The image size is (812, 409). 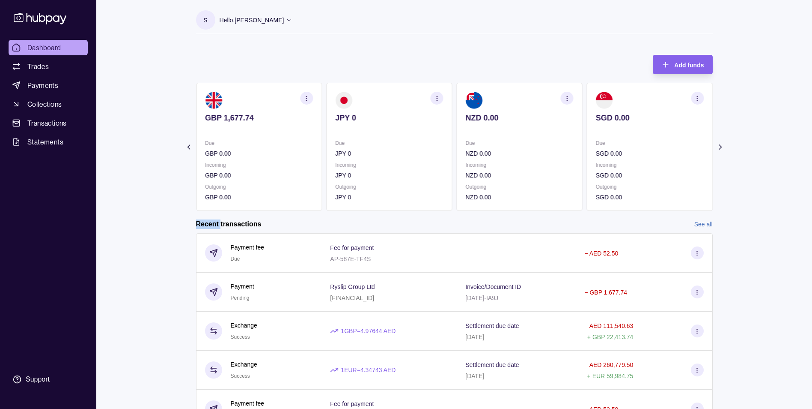 What do you see at coordinates (236, 259) in the screenshot?
I see `span: Due` at bounding box center [236, 259].